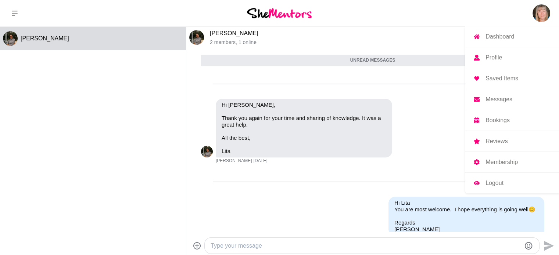 This screenshot has height=255, width=559. Describe the element at coordinates (541, 13) in the screenshot. I see `img: Gina Hubbard` at that location.